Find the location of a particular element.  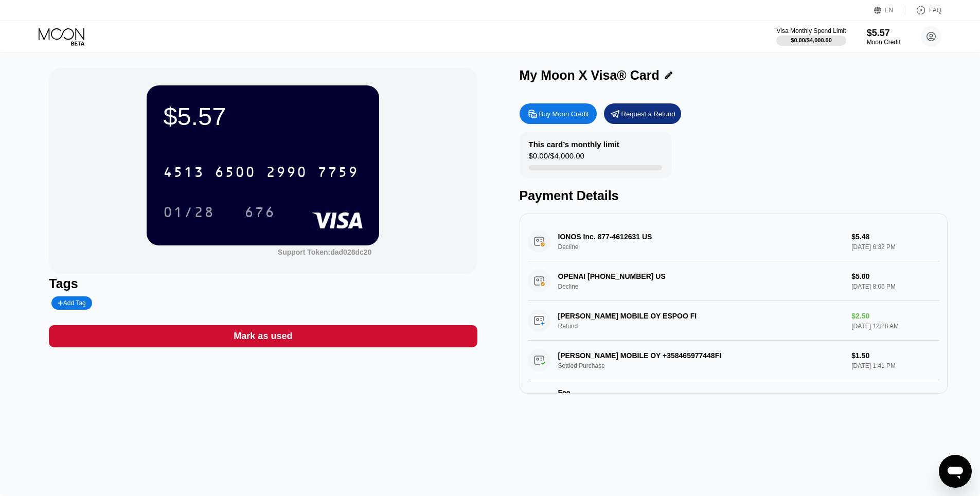

div: Support Token: dad028dc20 is located at coordinates (324, 252).